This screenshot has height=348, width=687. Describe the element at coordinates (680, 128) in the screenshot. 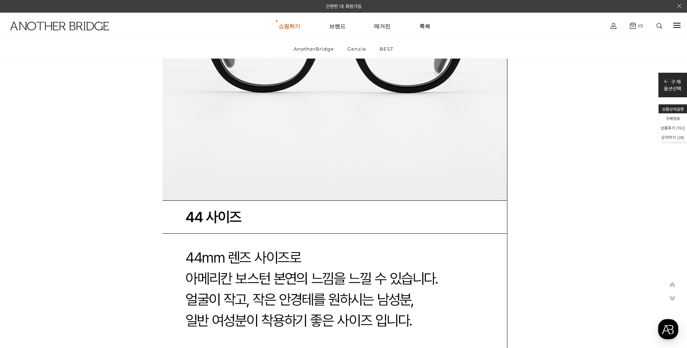

I see `span: 192` at that location.